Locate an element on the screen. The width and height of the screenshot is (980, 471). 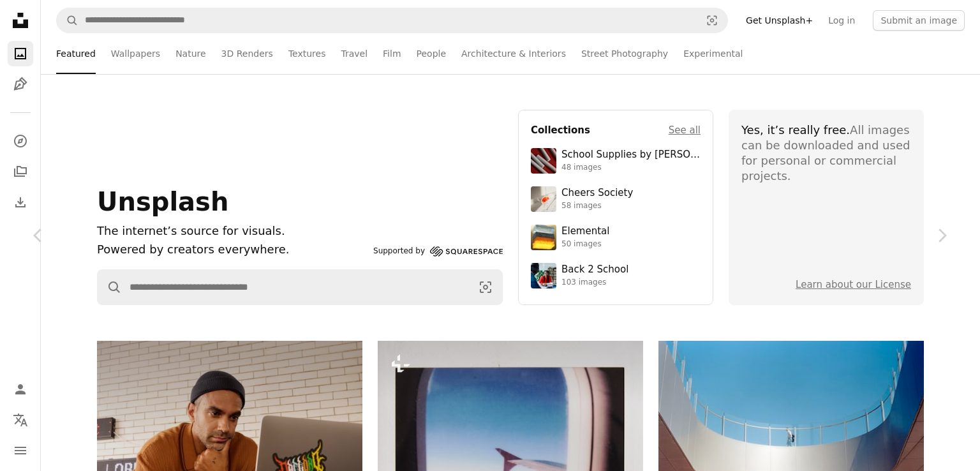
h1: The internet’s source for visuals. is located at coordinates (233, 231).